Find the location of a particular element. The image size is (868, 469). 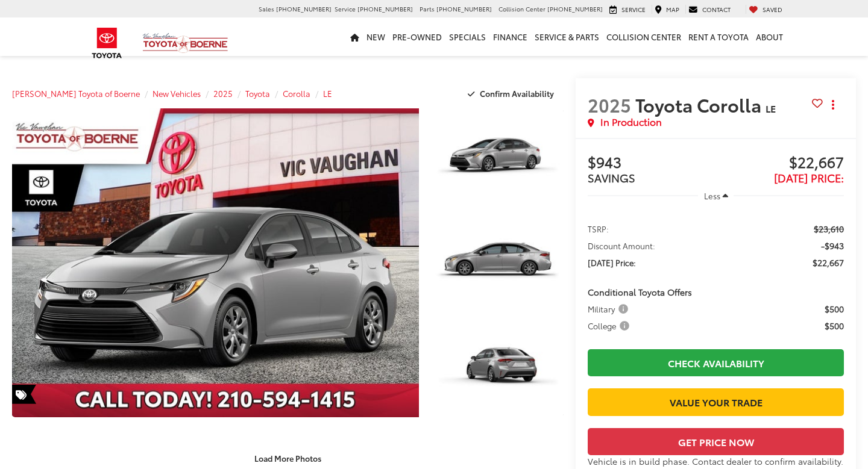

span: Military is located at coordinates (609, 309).